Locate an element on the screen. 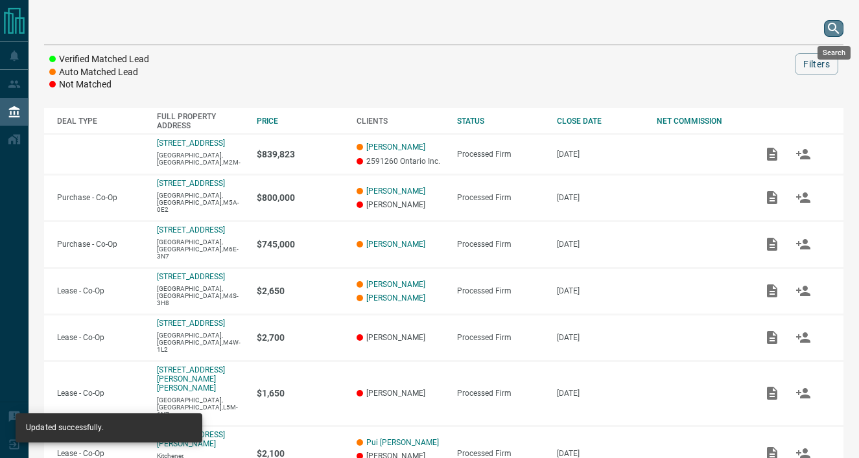  p: 2591260 Ontario Inc. is located at coordinates (400, 161).